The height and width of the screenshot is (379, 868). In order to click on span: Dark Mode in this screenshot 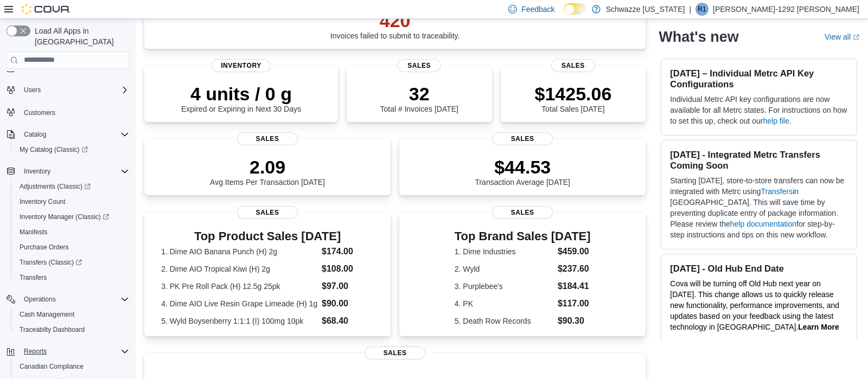, I will do `click(563, 15)`.